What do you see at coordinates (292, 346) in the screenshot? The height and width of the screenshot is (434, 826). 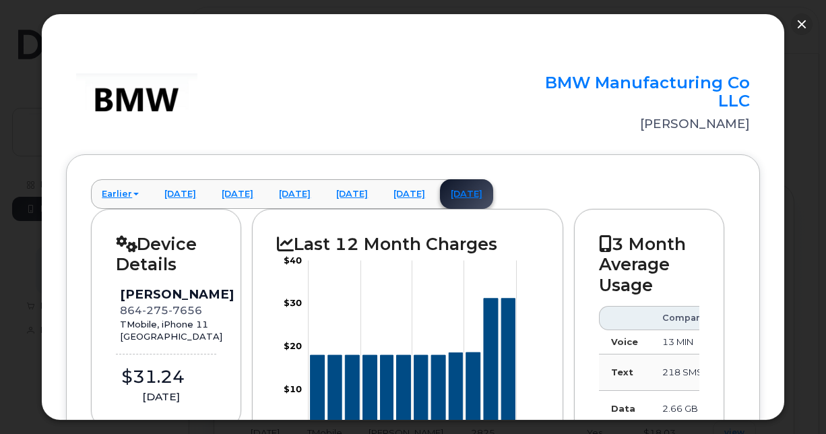 I see `tspan: $20` at bounding box center [292, 346].